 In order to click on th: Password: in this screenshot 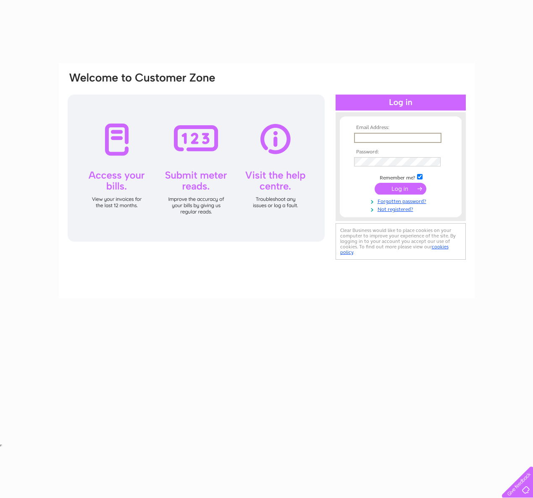, I will do `click(401, 152)`.